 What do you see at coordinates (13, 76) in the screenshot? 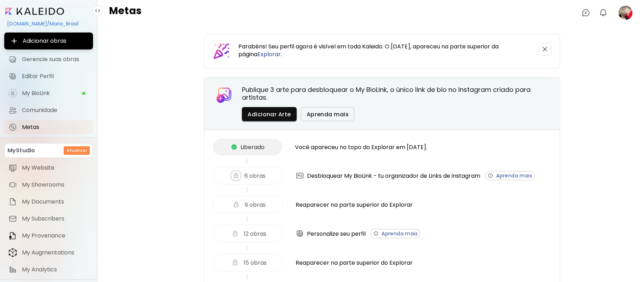
I see `img: Editar Perfil icon` at bounding box center [13, 76].